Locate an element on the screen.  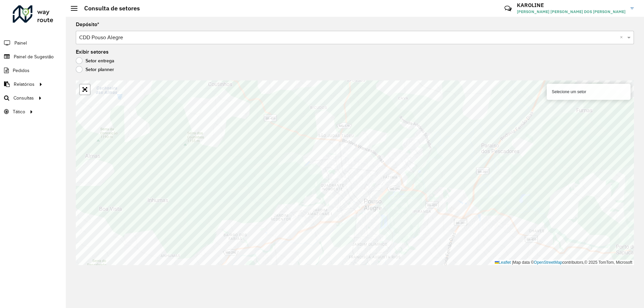
label: Exibir setores is located at coordinates (92, 52).